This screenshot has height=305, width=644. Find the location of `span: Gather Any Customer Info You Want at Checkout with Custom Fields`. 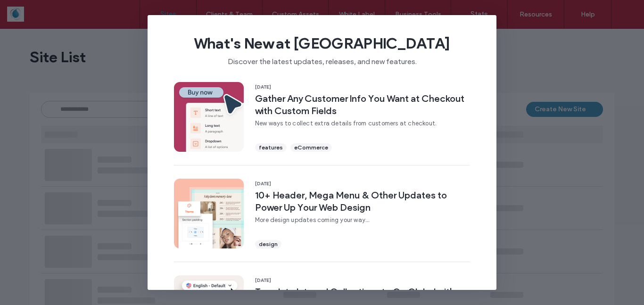

span: Gather Any Customer Info You Want at Checkout with Custom Fields is located at coordinates (363, 105).